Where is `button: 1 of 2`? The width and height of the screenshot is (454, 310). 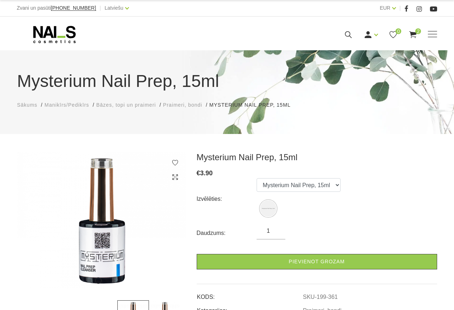
button: 1 of 2 is located at coordinates (98, 280).